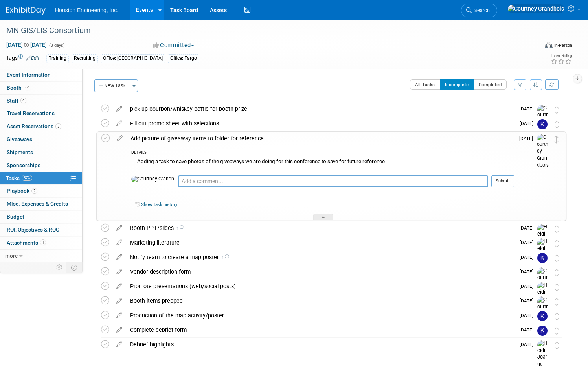  I want to click on a: Booth, so click(41, 88).